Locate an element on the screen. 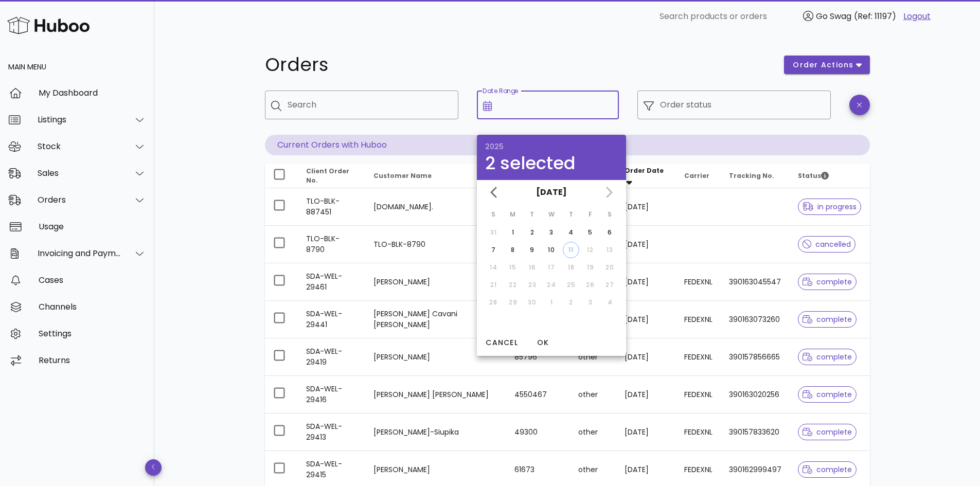  th: S is located at coordinates (609, 214).